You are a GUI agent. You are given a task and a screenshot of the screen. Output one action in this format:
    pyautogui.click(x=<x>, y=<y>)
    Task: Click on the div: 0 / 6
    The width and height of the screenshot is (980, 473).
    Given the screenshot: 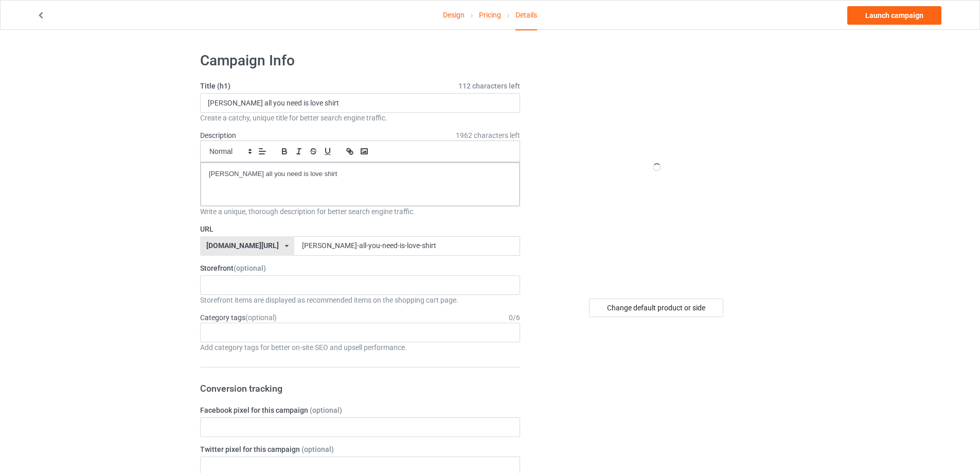 What is the action you would take?
    pyautogui.click(x=515, y=317)
    